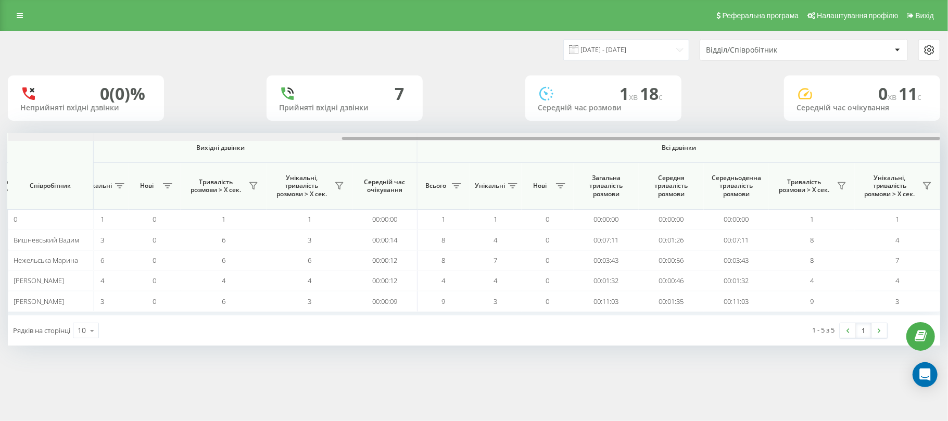 The image size is (948, 421). What do you see at coordinates (46, 260) in the screenshot?
I see `span: Нежельська Марина` at bounding box center [46, 260].